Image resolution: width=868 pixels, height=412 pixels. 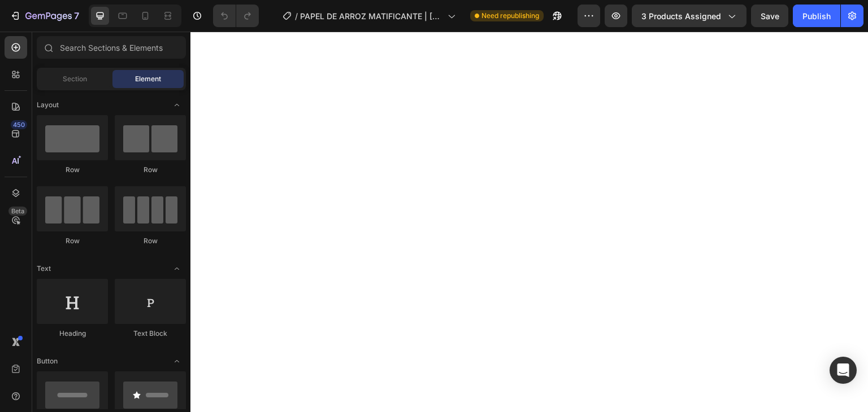 I want to click on span: Text, so click(x=44, y=269).